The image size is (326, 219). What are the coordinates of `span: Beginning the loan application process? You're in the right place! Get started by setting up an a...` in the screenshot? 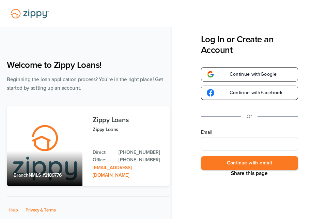 It's located at (85, 83).